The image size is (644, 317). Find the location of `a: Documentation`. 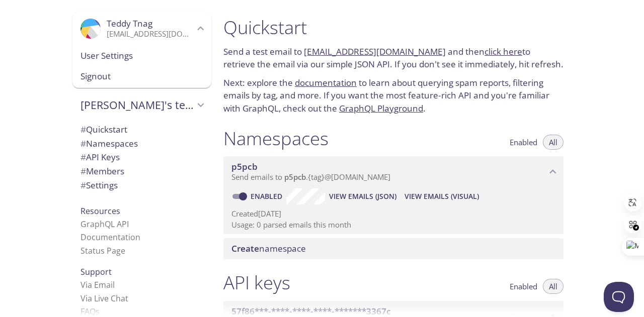

a: Documentation is located at coordinates (110, 237).